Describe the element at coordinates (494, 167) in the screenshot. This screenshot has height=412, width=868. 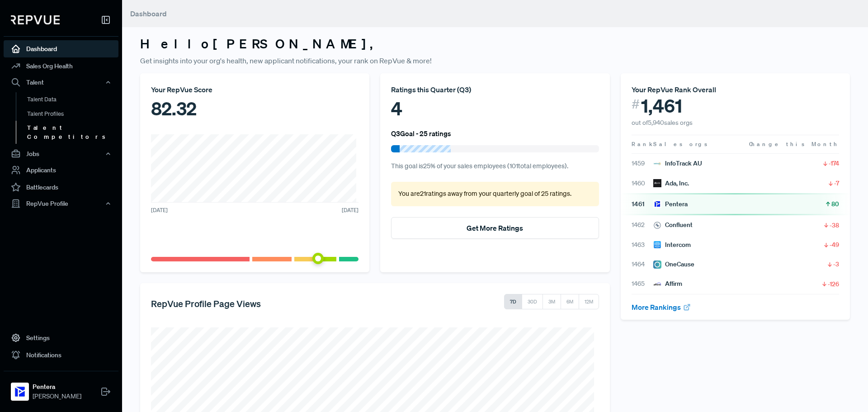
I see `p: This goal is 25 % of your sales employees ( 101 total employees).` at that location.